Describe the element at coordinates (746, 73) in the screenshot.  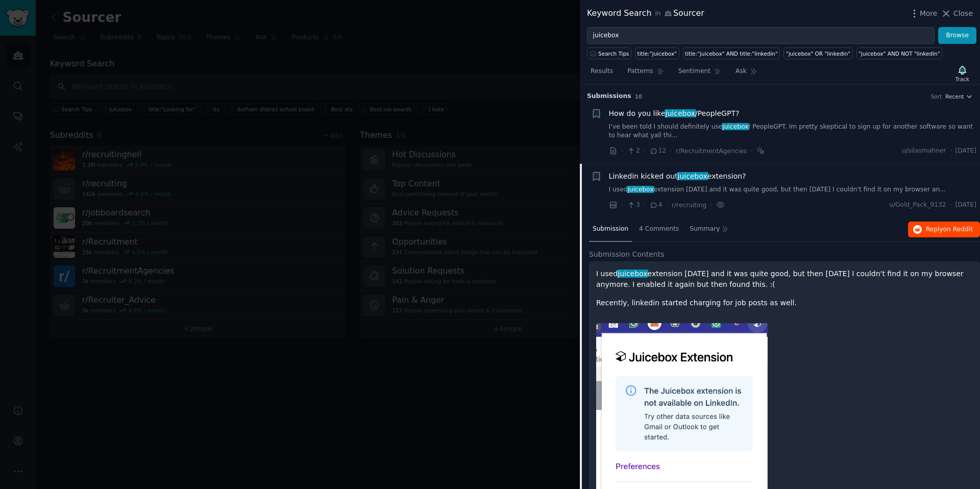
I see `a: Ask` at that location.